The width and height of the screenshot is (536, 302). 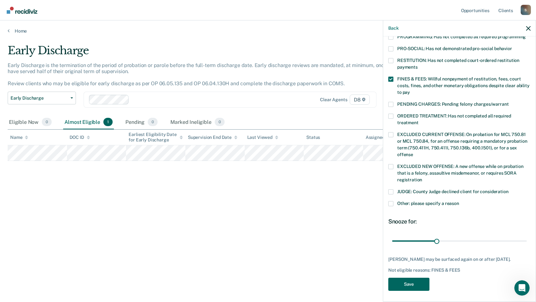 What do you see at coordinates (39, 98) in the screenshot?
I see `span: Early Discharge` at bounding box center [39, 98].